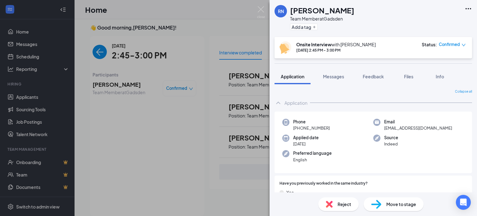 This screenshot has width=477, height=216. What do you see at coordinates (429, 44) in the screenshot?
I see `div: Status :` at bounding box center [429, 44].